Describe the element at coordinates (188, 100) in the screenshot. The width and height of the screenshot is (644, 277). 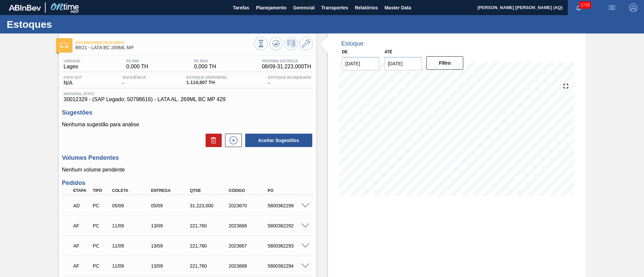
I see `span: 30012329 - (SAP Legado: 50798616) - LATA AL. 269ML BC MP 429` at that location.